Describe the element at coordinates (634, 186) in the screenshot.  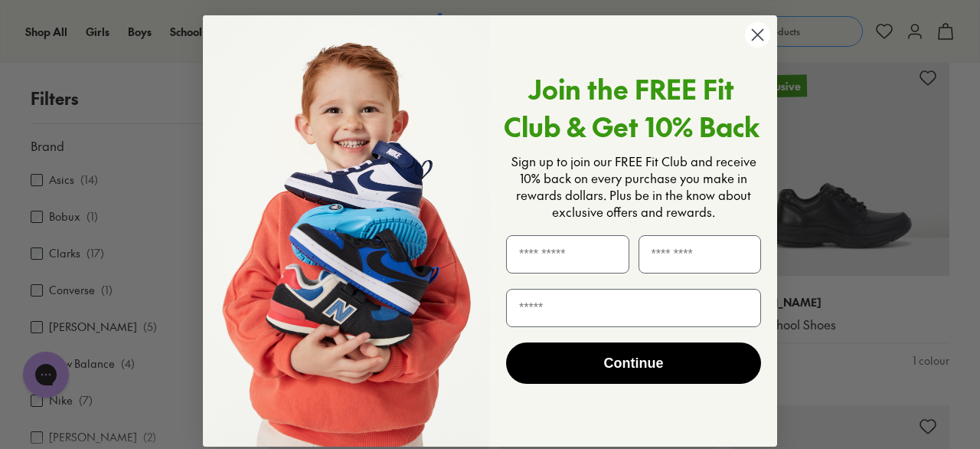
I see `span: Sign up to join our FREE Fit Club and receive 10% back on every purchase you make in rewards doll...` at that location.